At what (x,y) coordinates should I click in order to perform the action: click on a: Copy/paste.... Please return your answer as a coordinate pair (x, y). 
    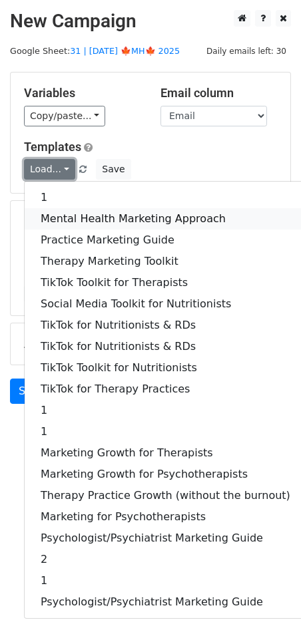
    Looking at the image, I should click on (64, 116).